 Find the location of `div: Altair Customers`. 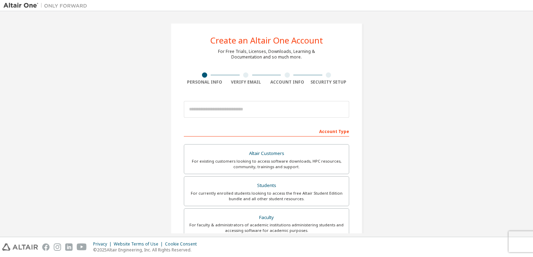

div: Altair Customers is located at coordinates (266, 154).